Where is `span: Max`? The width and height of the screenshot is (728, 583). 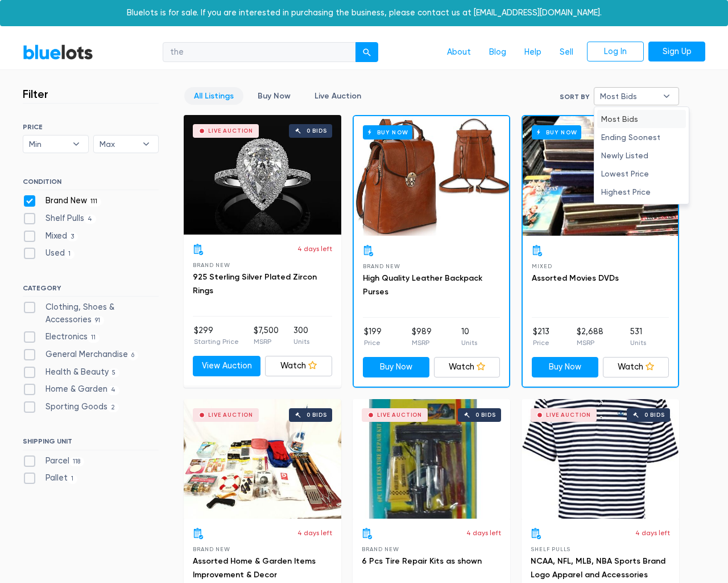 span: Max is located at coordinates (118, 144).